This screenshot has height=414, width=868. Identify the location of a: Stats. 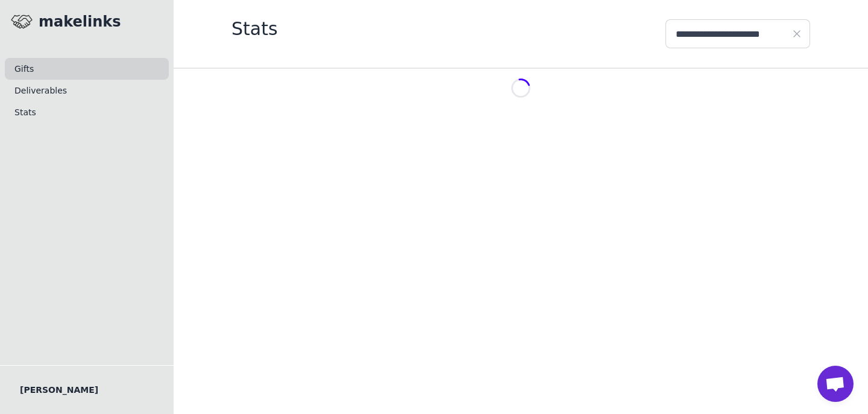
(87, 112).